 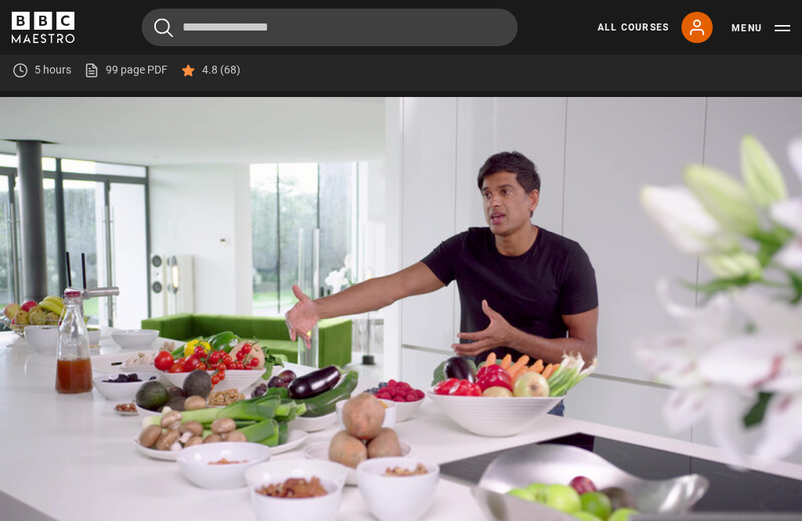 I want to click on p: 4.8 (68), so click(x=221, y=70).